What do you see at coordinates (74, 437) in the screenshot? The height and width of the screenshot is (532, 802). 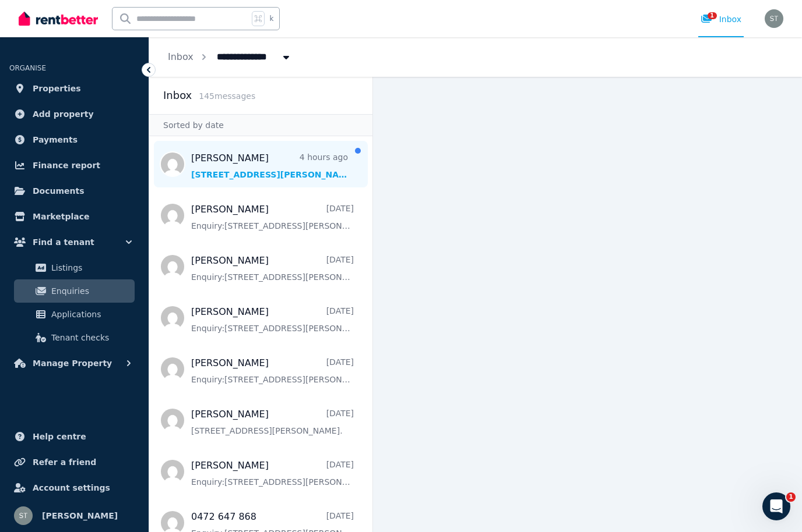 I see `a: Help centre` at bounding box center [74, 437].